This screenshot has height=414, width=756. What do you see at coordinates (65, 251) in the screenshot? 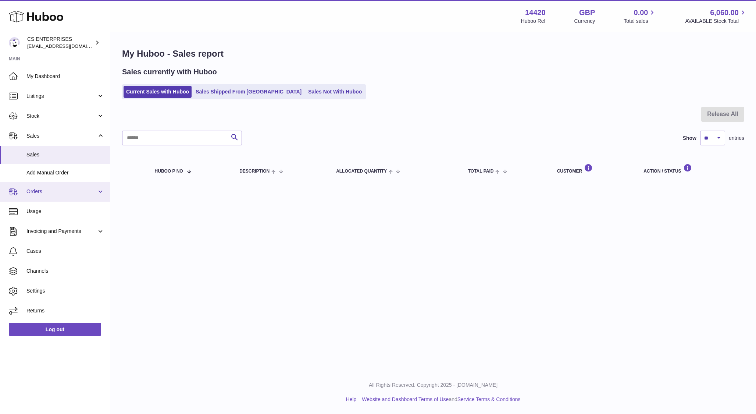
I see `span: Cases` at bounding box center [65, 251].